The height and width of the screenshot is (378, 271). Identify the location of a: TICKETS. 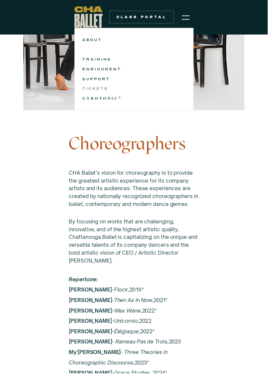
(135, 90).